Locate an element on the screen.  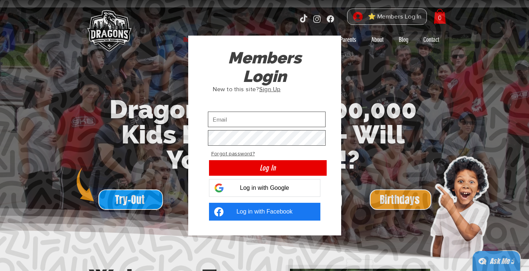
div: Back to site is located at coordinates (430, 29).